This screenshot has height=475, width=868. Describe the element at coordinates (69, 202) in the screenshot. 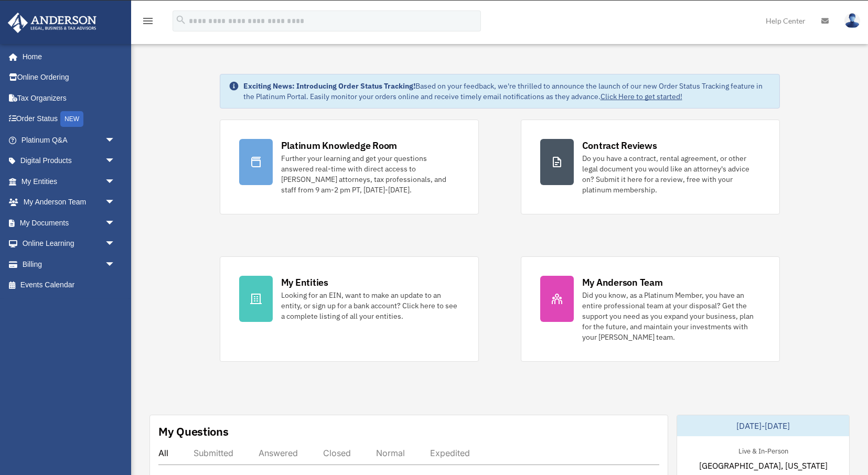

I see `a: My Anderson Teamarrow_drop_down` at that location.